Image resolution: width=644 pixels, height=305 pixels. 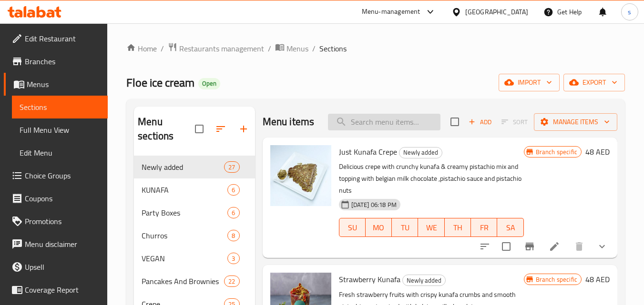 What do you see at coordinates (56, 176) in the screenshot?
I see `a: Choice Groups` at bounding box center [56, 176].